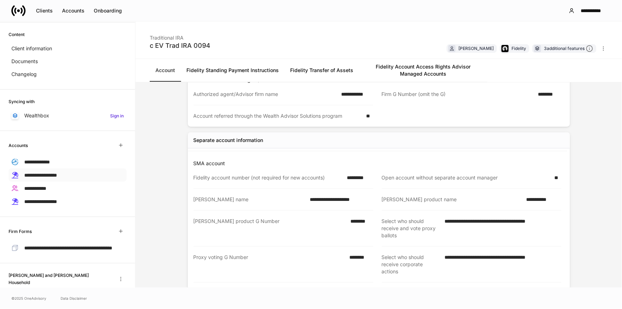 The width and height of the screenshot is (622, 309). Describe the element at coordinates (73, 11) in the screenshot. I see `button: Accounts` at that location.